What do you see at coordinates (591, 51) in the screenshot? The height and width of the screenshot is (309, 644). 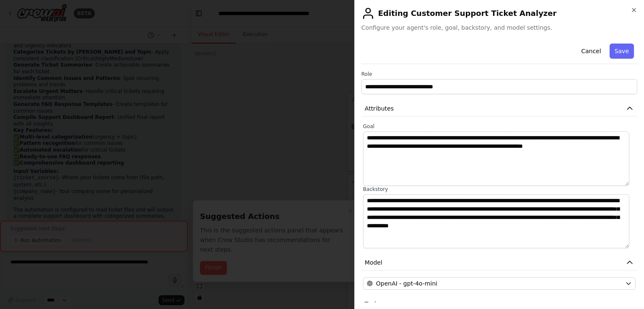 I see `button: Cancel` at bounding box center [591, 51].